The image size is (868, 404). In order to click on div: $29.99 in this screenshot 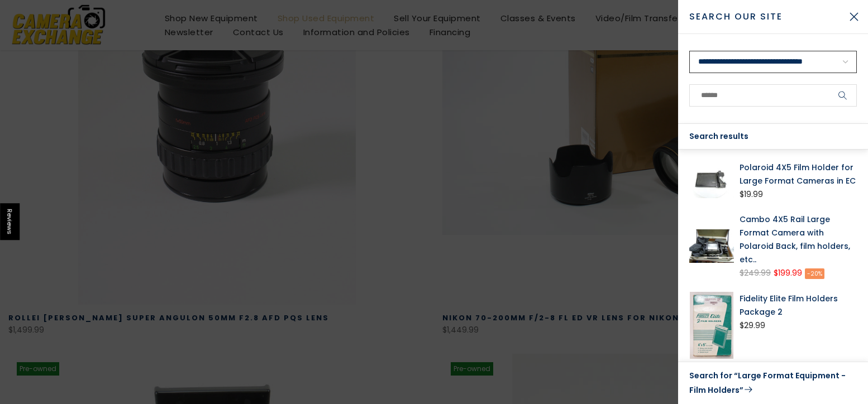, I will do `click(752, 326)`.